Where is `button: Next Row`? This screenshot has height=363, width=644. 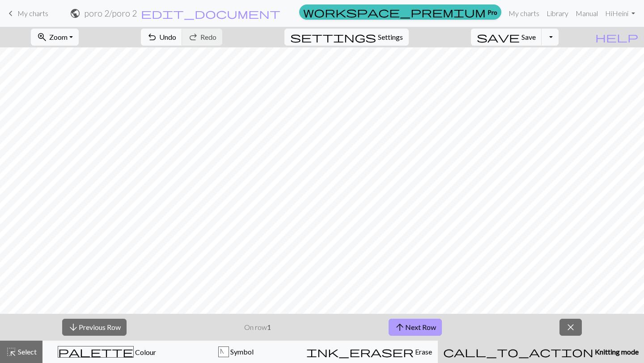 button: Next Row is located at coordinates (415, 327).